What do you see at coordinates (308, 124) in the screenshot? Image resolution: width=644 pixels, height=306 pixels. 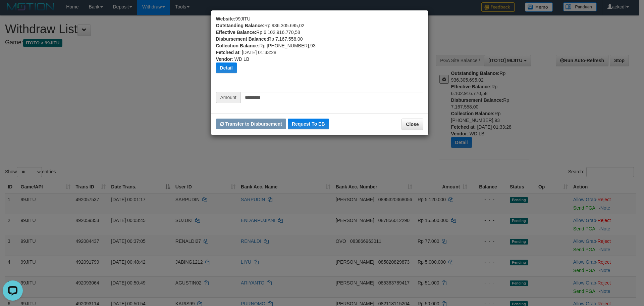 I see `button: Request To EB` at bounding box center [308, 124].